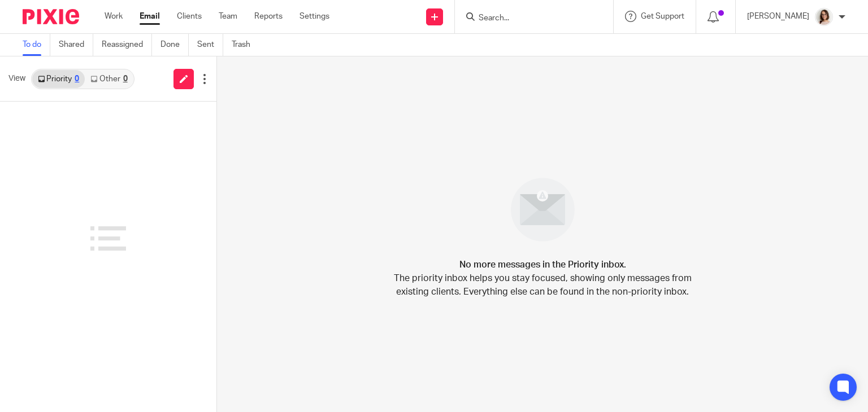 The image size is (868, 412). What do you see at coordinates (36, 45) in the screenshot?
I see `a: To do` at bounding box center [36, 45].